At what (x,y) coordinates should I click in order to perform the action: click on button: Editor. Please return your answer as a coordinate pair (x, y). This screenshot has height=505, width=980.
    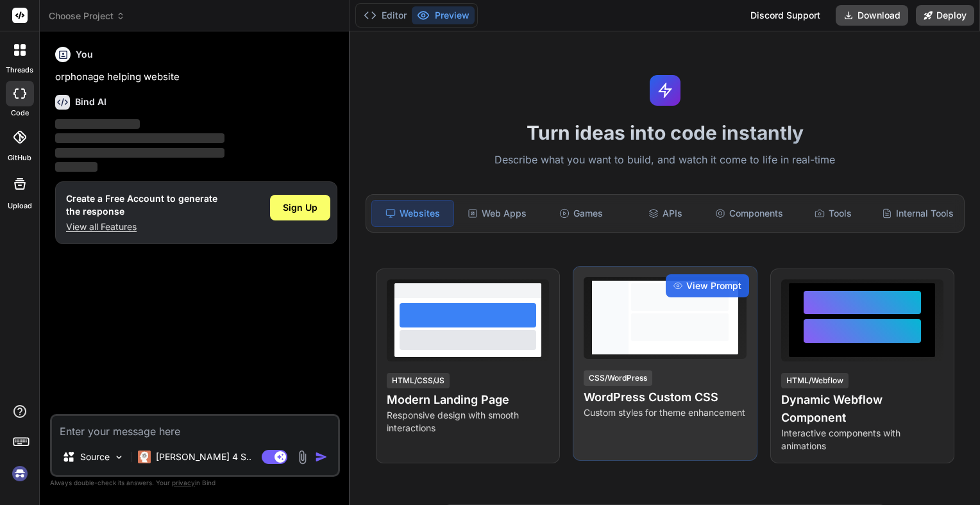
    Looking at the image, I should click on (385, 15).